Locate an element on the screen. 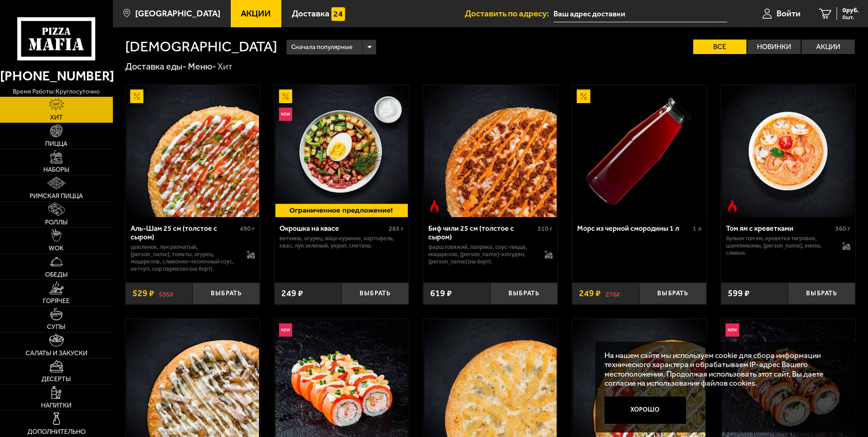  span: 599 ₽ is located at coordinates (738, 294).